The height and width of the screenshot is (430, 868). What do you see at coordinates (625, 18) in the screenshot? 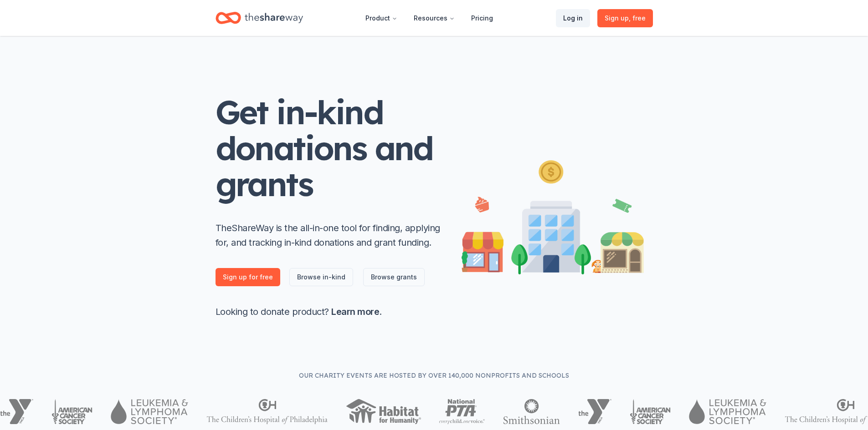
I see `span: Sign up` at bounding box center [625, 18].